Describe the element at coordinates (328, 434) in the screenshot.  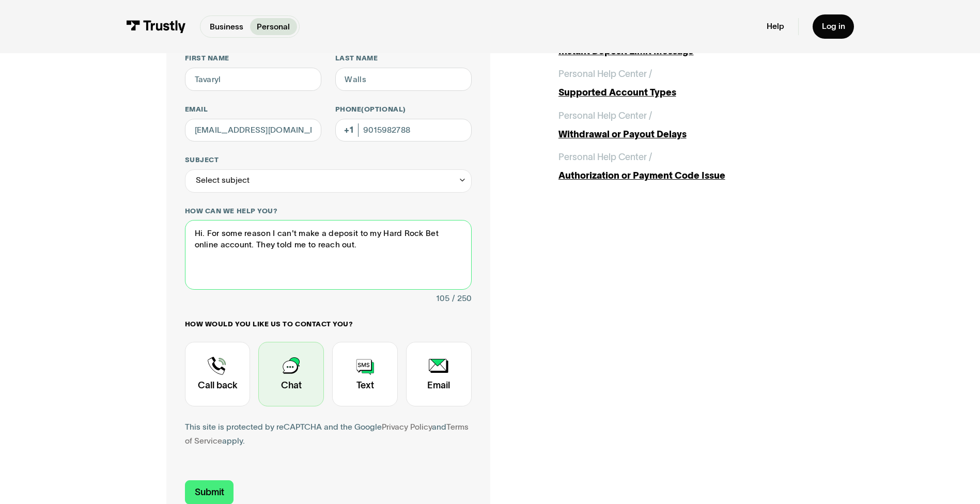
I see `div: This site is protected by reCAPTCHA and the Google and apply.` at that location.